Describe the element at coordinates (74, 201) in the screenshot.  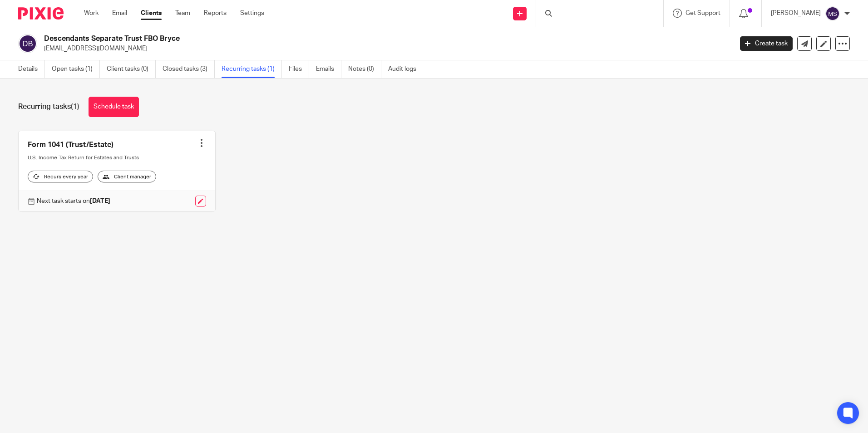
I see `p: Next task starts on` at that location.